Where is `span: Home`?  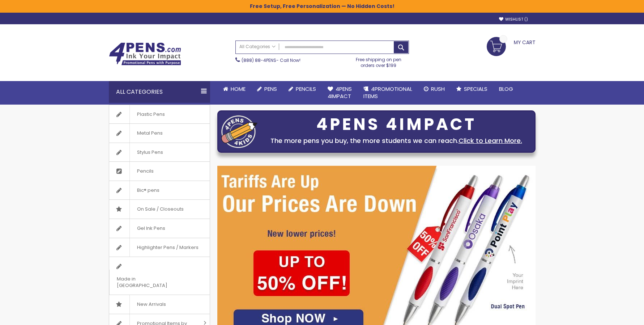 span: Home is located at coordinates (238, 89).